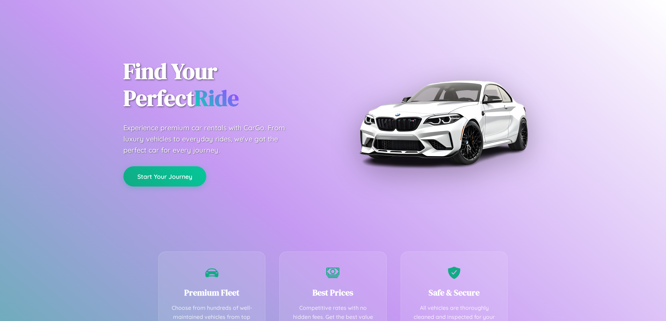 Image resolution: width=666 pixels, height=321 pixels. What do you see at coordinates (211, 139) in the screenshot?
I see `p: Experience premium car rentals with CarGo. From luxury vehicles to everyday rides, we've got the ...` at bounding box center [211, 139].